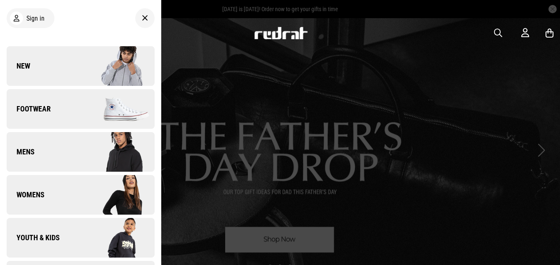 This screenshot has height=265, width=560. What do you see at coordinates (80, 109) in the screenshot?
I see `a: Footwear Company` at bounding box center [80, 109].